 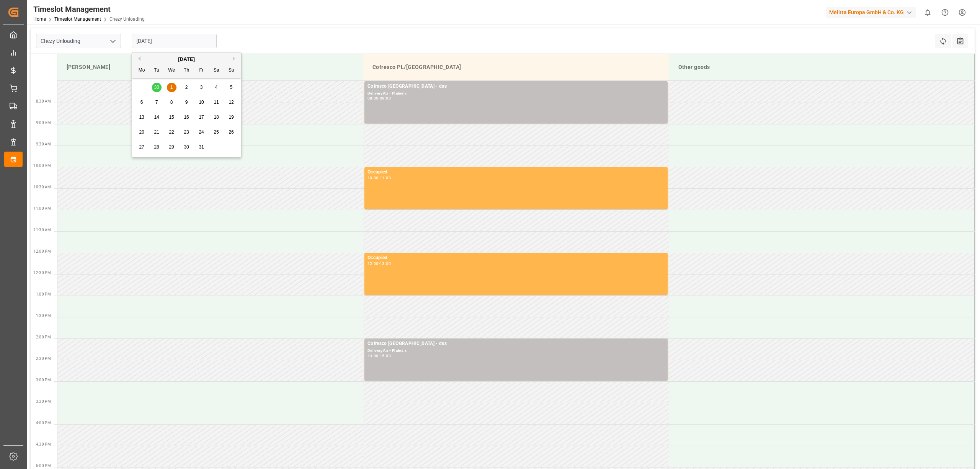 What do you see at coordinates (216, 87) in the screenshot?
I see `div: Choose Saturday, October 4th, 2025` at bounding box center [216, 87].